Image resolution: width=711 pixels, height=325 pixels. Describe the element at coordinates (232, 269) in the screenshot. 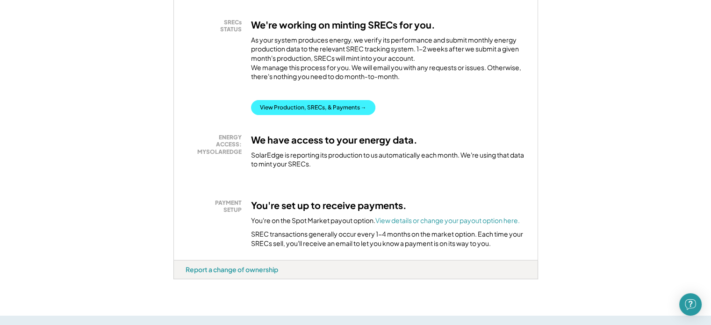

I see `div: Report a change of ownership` at that location.